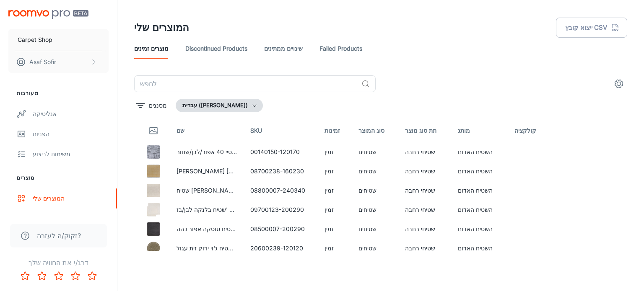 This screenshot has height=291, width=644. What do you see at coordinates (42, 276) in the screenshot?
I see `button: Rate 2 star` at bounding box center [42, 276].